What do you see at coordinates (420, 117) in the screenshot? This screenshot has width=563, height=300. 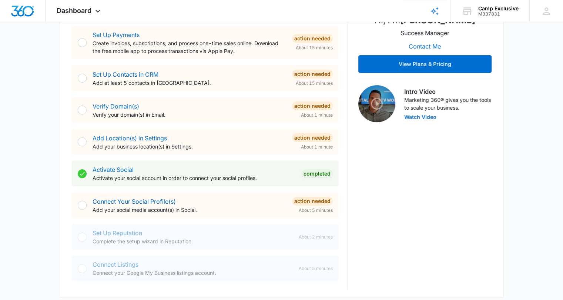 I see `button: Watch Video` at bounding box center [420, 117].